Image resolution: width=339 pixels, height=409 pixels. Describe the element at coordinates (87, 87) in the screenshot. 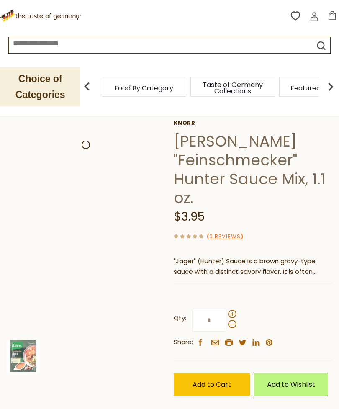

I see `img: previous arrow` at that location.